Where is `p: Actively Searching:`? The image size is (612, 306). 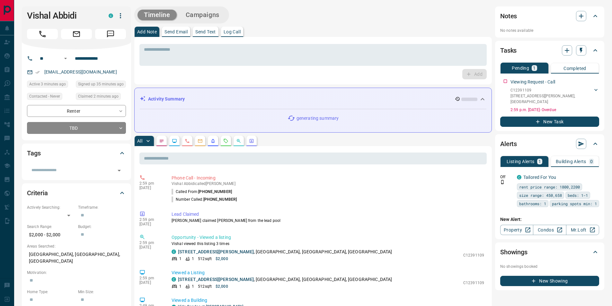
p: Actively Searching: is located at coordinates (51, 207).